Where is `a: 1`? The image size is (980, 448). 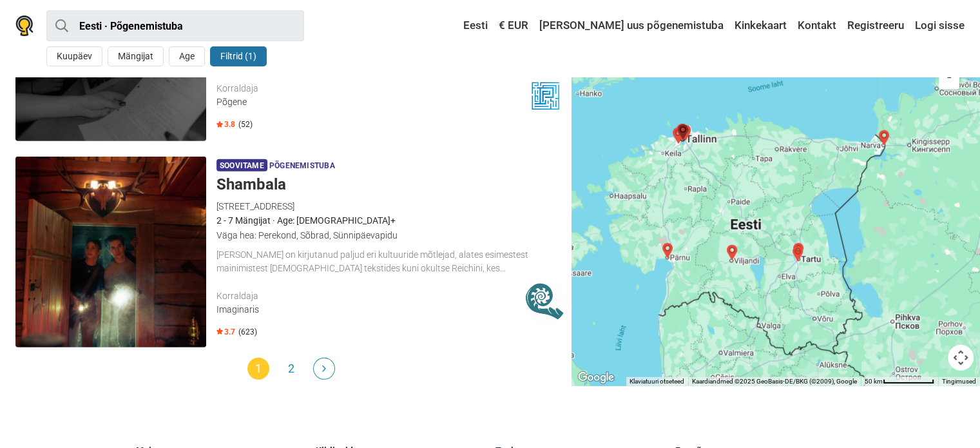
a: 1 is located at coordinates (259, 369).